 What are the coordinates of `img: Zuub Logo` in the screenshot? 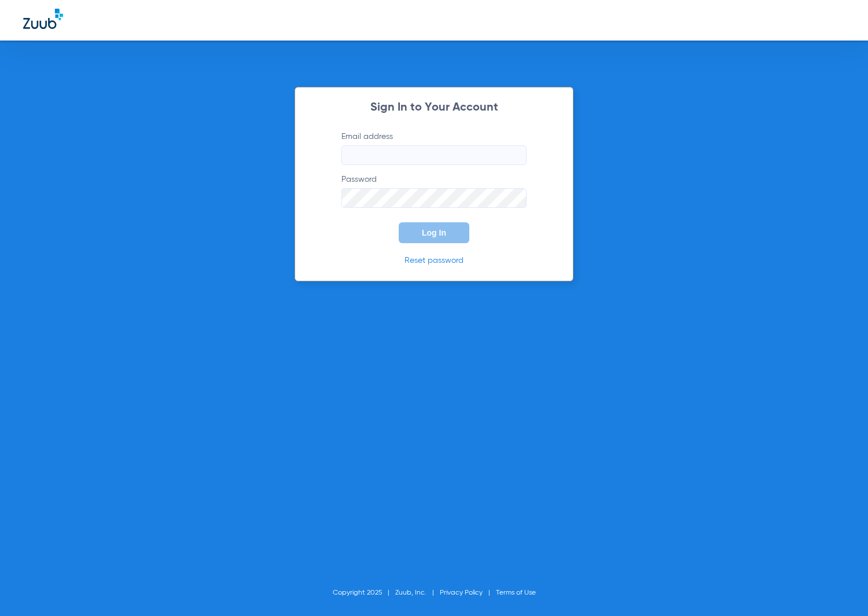 It's located at (43, 19).